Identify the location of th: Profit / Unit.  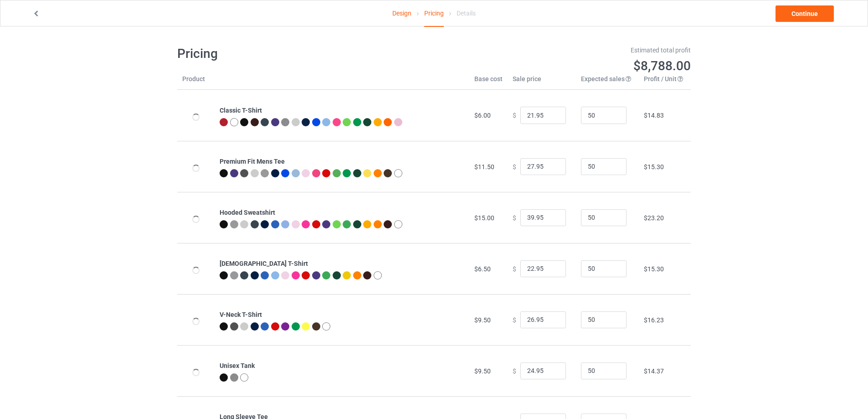
(665, 82).